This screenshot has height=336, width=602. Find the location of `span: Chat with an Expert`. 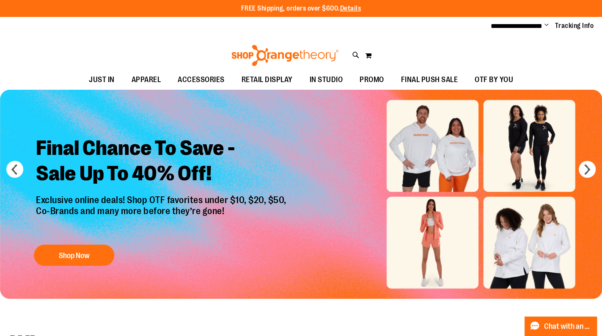

span: Chat with an Expert is located at coordinates (568, 326).